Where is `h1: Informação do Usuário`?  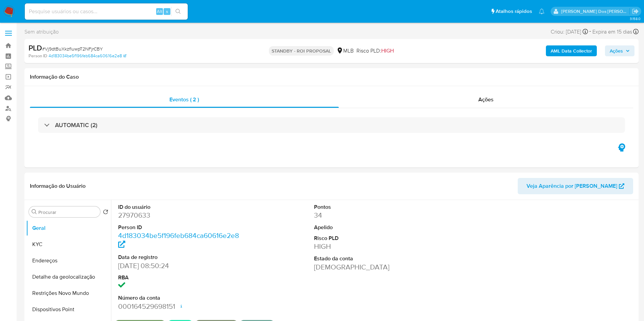 h1: Informação do Usuário is located at coordinates (58, 186).